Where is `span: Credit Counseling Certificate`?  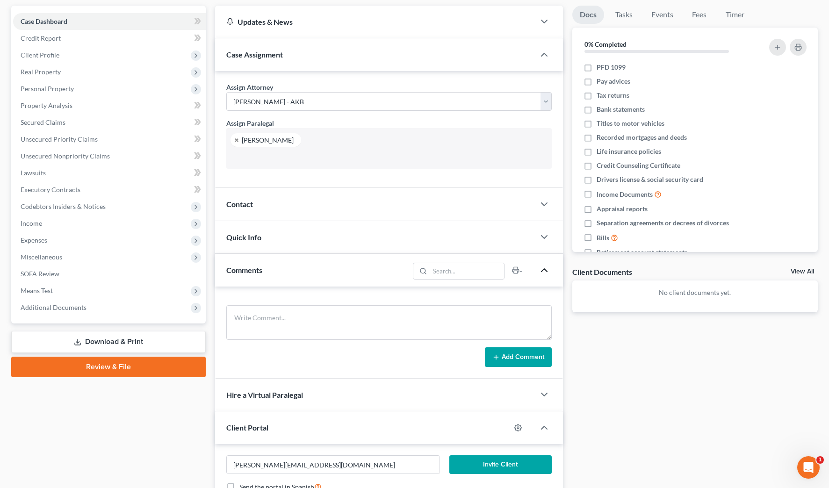 span: Credit Counseling Certificate is located at coordinates (638, 166).